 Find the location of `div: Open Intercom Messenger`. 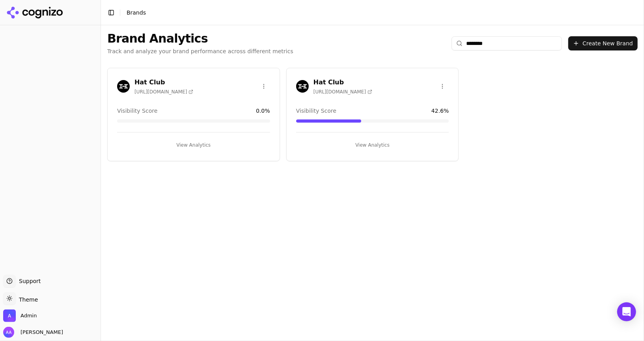

div: Open Intercom Messenger is located at coordinates (627, 312).